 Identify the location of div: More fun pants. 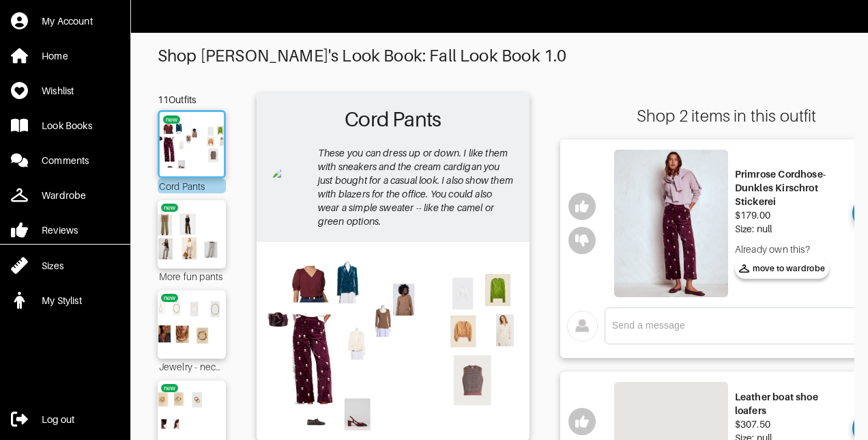
(191, 276).